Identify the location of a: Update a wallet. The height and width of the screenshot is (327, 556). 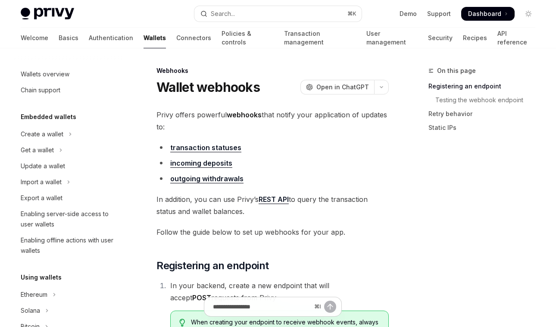
(69, 166).